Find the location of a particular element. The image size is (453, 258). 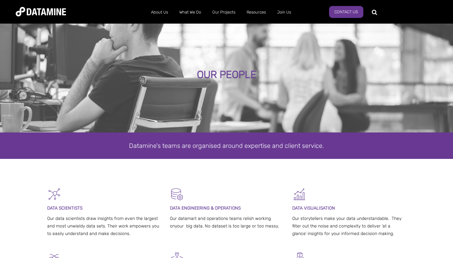

img: Graph - Network is located at coordinates (54, 194).